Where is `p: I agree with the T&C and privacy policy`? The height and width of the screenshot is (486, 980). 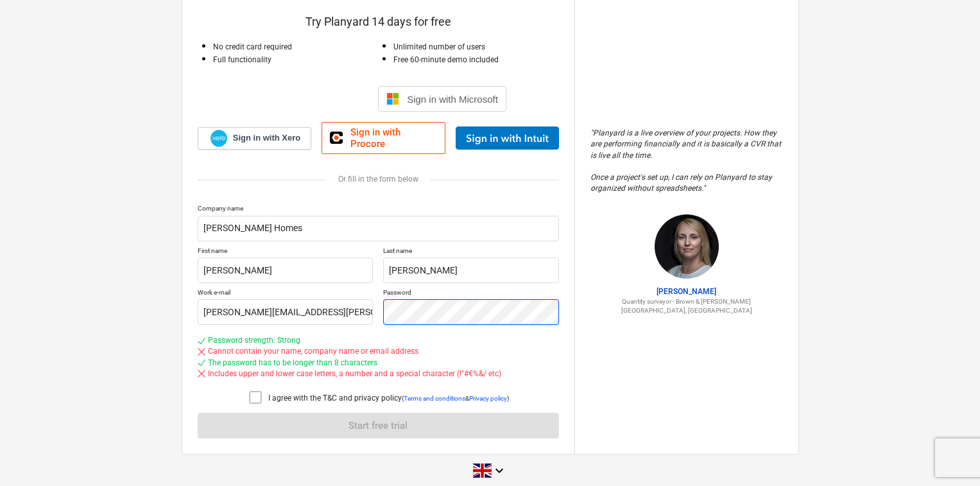 p: I agree with the T&C and privacy policy is located at coordinates (335, 398).